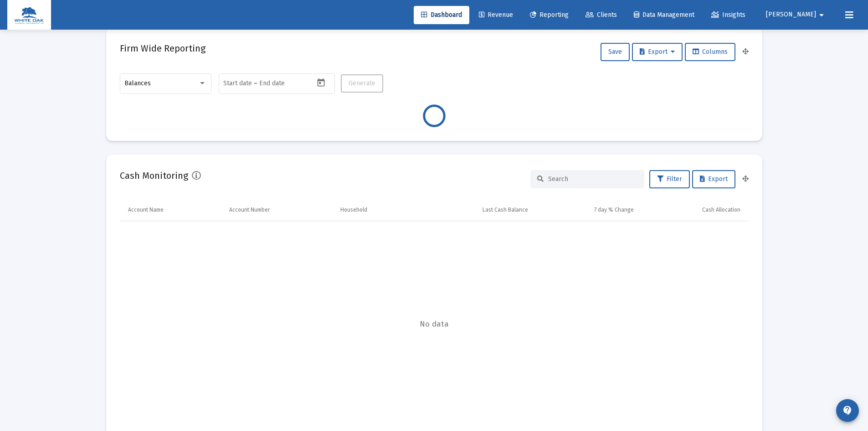 The width and height of the screenshot is (868, 431). Describe the element at coordinates (614, 210) in the screenshot. I see `div: 7 day % Change` at that location.